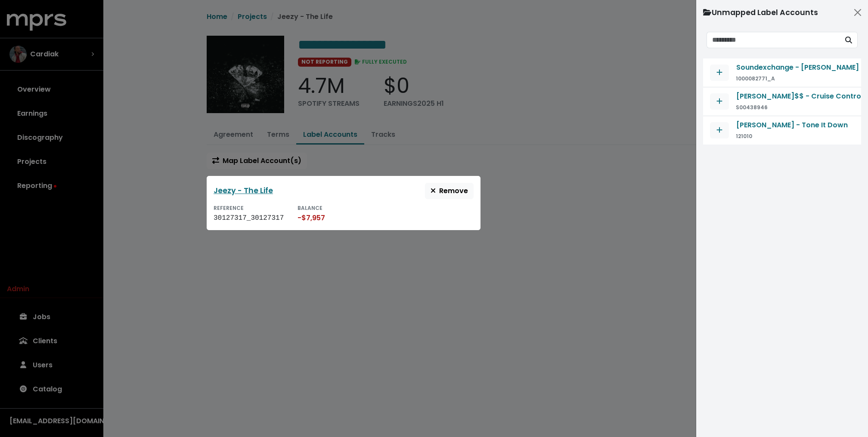  What do you see at coordinates (448, 190) in the screenshot?
I see `span: Remove` at bounding box center [448, 190].